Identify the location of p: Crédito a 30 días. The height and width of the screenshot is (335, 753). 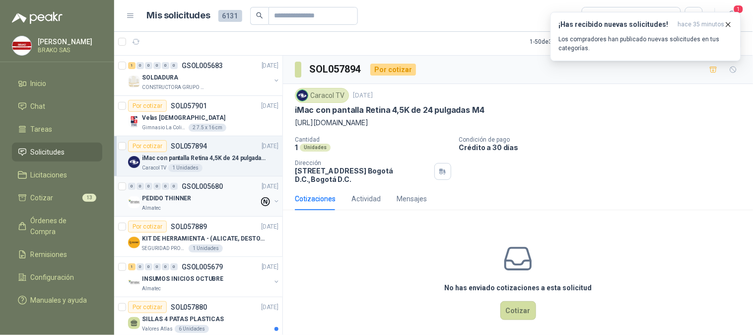
(604, 147).